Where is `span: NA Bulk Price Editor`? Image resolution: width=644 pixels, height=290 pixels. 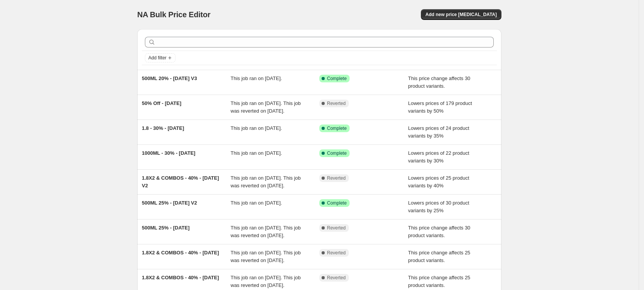
span: NA Bulk Price Editor is located at coordinates (173, 15).